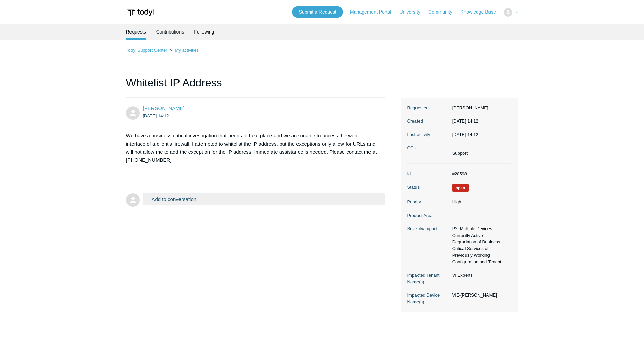 This screenshot has height=349, width=644. What do you see at coordinates (318, 12) in the screenshot?
I see `a: Submit a Request` at bounding box center [318, 12].